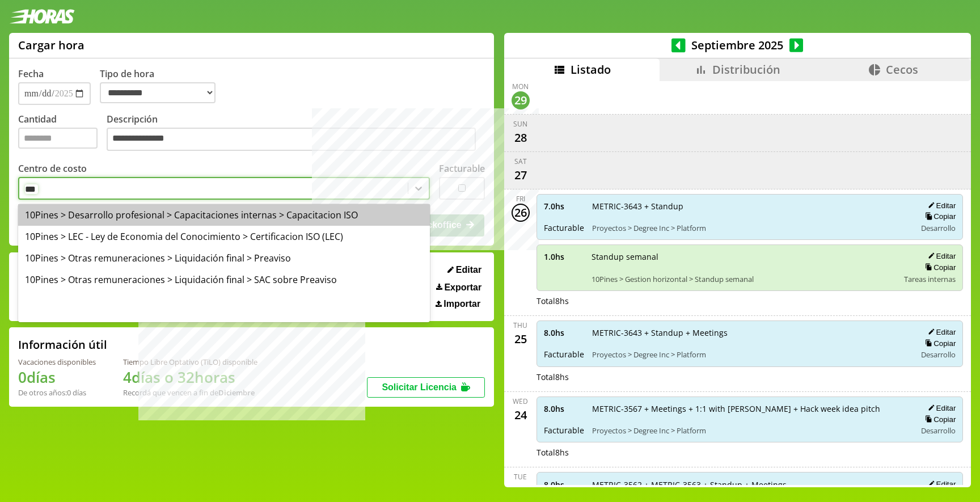 The width and height of the screenshot is (980, 502). Describe the element at coordinates (224, 215) in the screenshot. I see `div: 10Pines > Desarrollo profesional > Capacitaciones internas > Capacitacion ISO` at that location.